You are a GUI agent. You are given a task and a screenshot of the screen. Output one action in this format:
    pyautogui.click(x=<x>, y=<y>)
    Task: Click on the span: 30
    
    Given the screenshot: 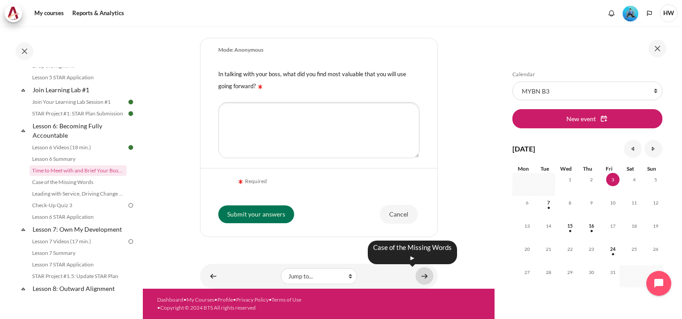 What is the action you would take?
    pyautogui.click(x=591, y=273)
    